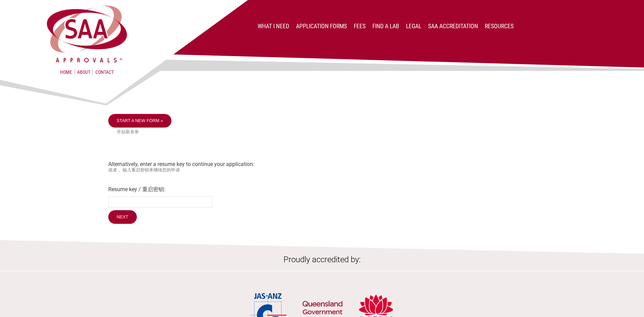 The image size is (644, 317). Describe the element at coordinates (122, 217) in the screenshot. I see `input: Next` at that location.